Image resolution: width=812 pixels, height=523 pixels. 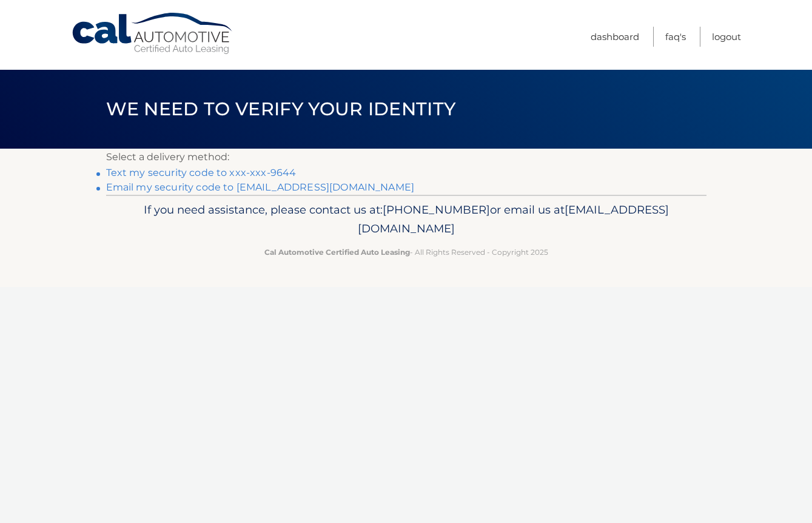 What do you see at coordinates (615, 36) in the screenshot?
I see `a: Dashboard` at bounding box center [615, 36].